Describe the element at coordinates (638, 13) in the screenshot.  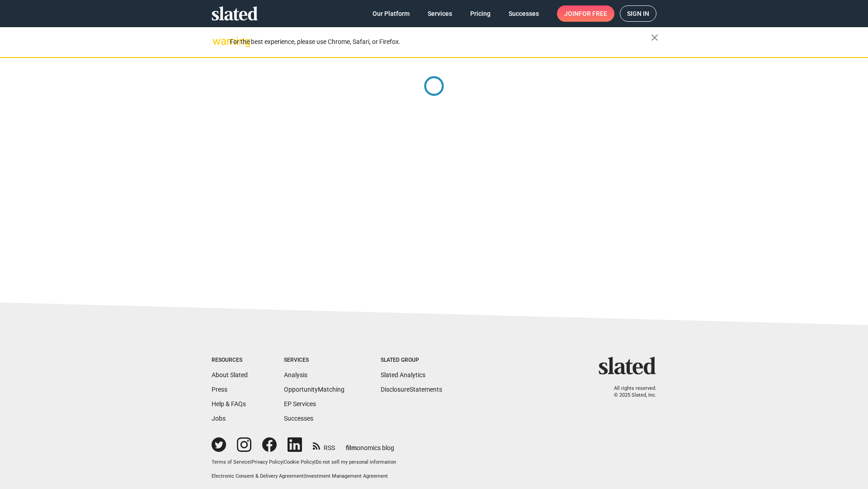
I see `span: Sign in` at that location.